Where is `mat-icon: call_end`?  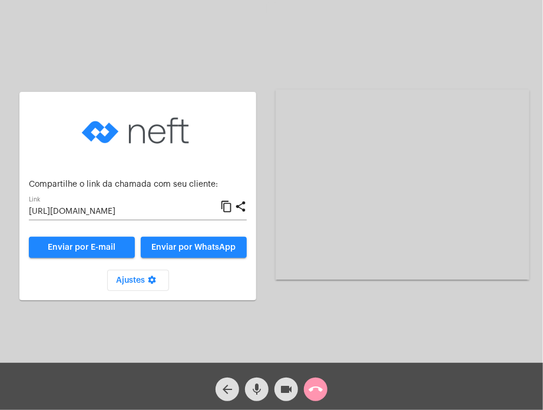 mat-icon: call_end is located at coordinates (316, 389).